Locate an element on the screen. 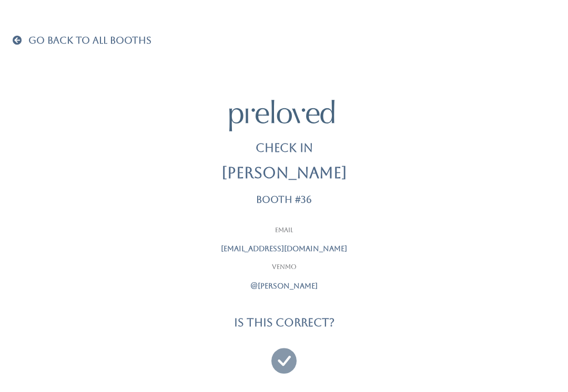 The height and width of the screenshot is (392, 568). p: Booth #36 is located at coordinates (284, 200).